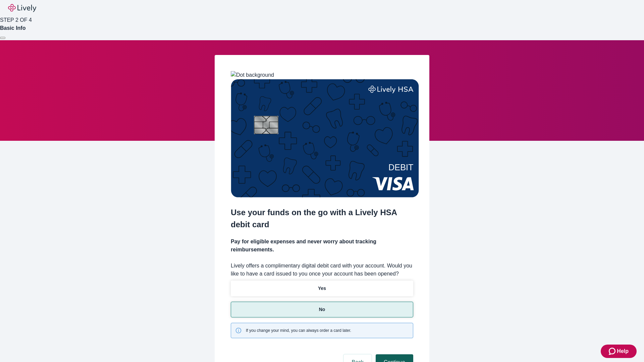 The width and height of the screenshot is (644, 362). Describe the element at coordinates (322, 246) in the screenshot. I see `h4: Pay for eligible expenses and never worry about tracking reimbursements.` at that location.